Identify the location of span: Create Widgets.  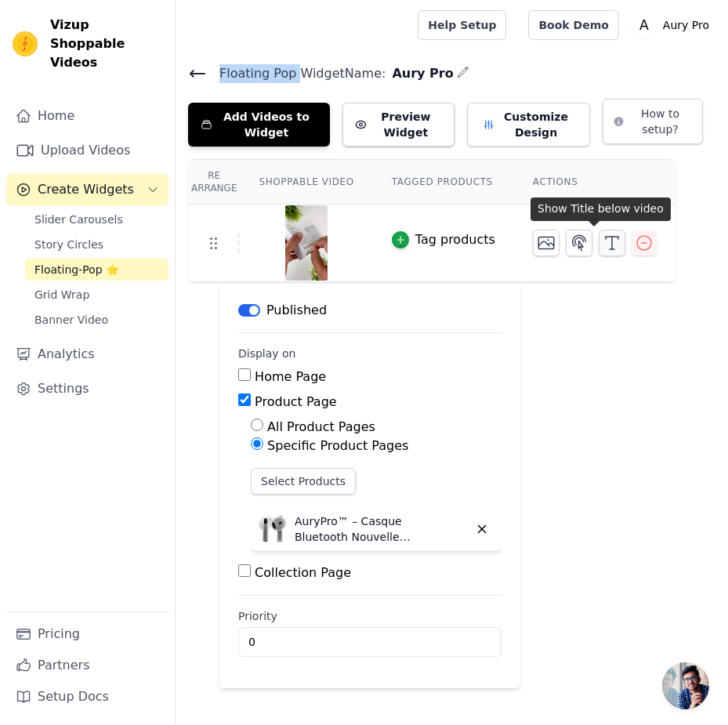
(85, 190).